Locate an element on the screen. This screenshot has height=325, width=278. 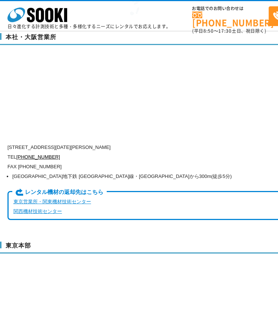
p: 日々進化する計測技術と多種・多様化するニーズにレンタルでお応えします。 is located at coordinates (89, 26).